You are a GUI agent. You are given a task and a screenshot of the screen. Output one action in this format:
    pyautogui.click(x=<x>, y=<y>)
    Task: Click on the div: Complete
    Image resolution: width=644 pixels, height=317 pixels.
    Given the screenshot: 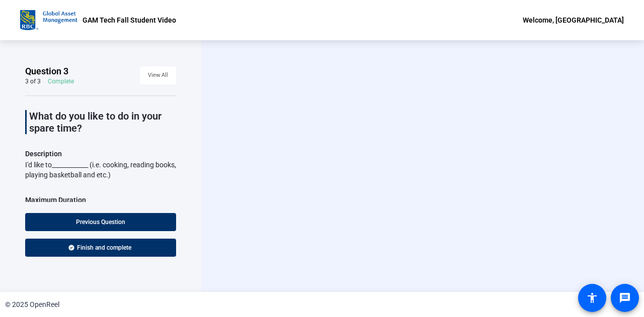 What is the action you would take?
    pyautogui.click(x=61, y=81)
    